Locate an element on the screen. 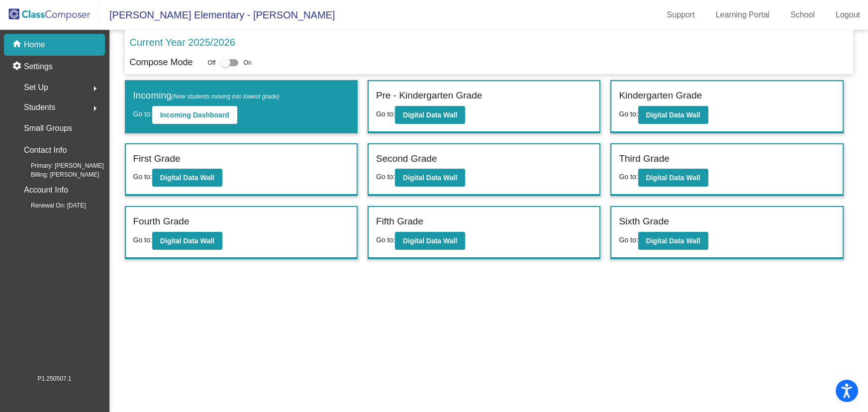  p: Contact Info is located at coordinates (45, 151).